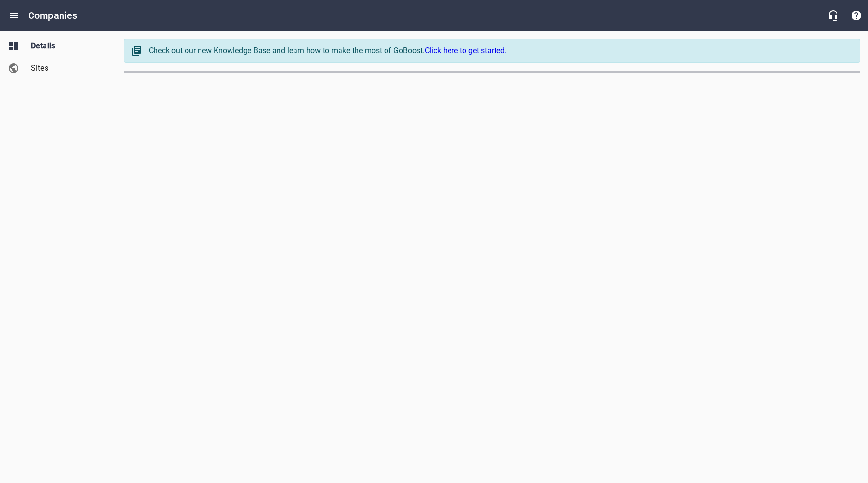 The height and width of the screenshot is (483, 868). Describe the element at coordinates (52, 16) in the screenshot. I see `h6: Companies` at that location.